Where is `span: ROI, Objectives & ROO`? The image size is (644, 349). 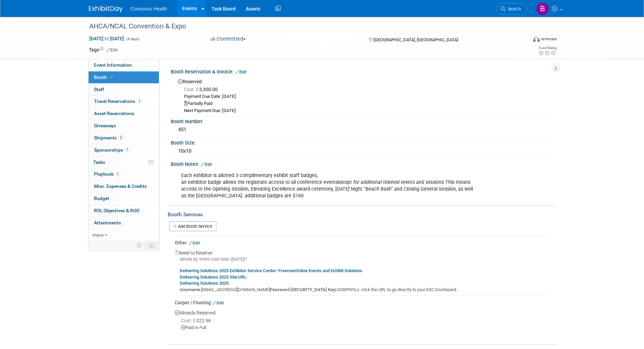 span: ROI, Objectives & ROO is located at coordinates (116, 210).